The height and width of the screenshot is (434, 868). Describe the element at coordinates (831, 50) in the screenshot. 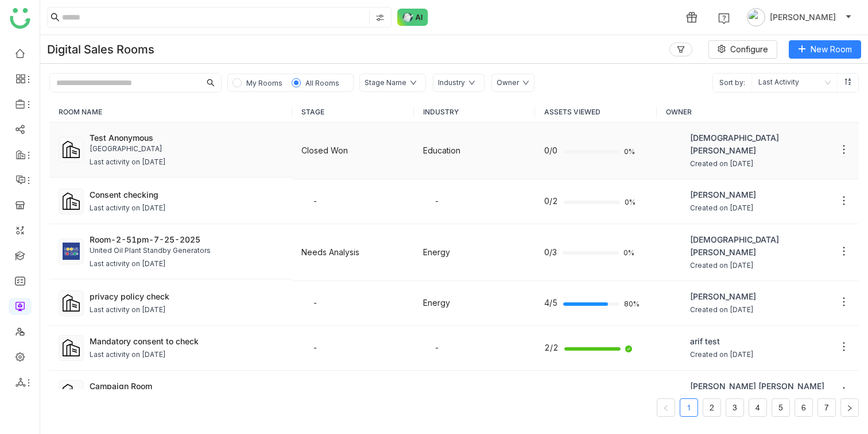

I see `span: New Room` at that location.